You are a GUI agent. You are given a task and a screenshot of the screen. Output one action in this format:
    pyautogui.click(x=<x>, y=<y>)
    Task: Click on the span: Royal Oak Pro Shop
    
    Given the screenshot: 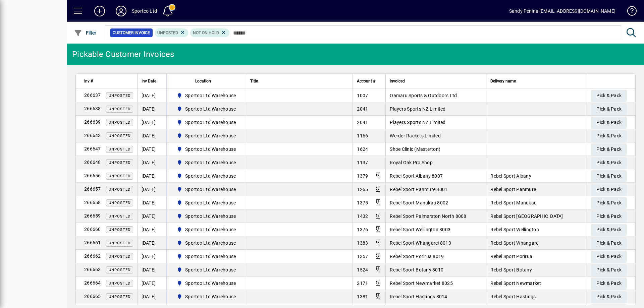 What is the action you would take?
    pyautogui.click(x=411, y=163)
    